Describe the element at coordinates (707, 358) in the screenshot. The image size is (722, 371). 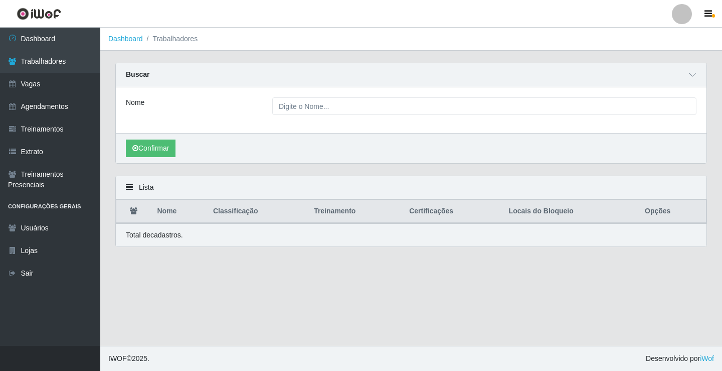
I see `a: iWof` at that location.